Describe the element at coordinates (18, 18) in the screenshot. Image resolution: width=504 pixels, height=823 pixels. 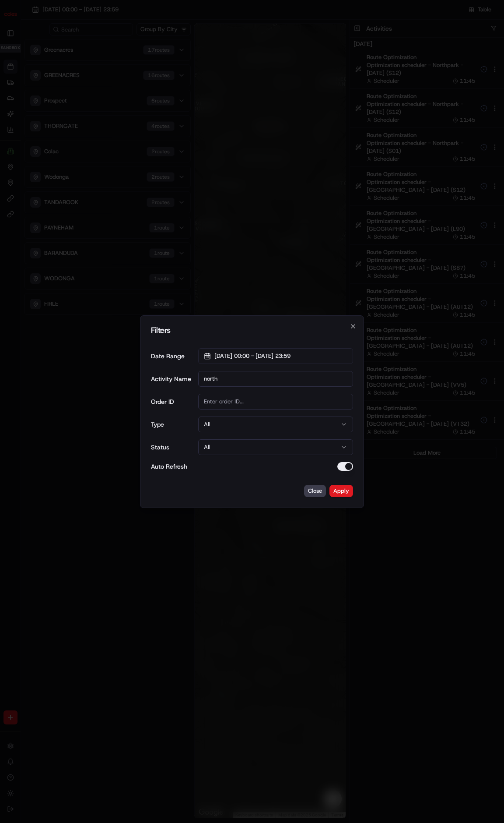
I see `img: Nash` at that location.